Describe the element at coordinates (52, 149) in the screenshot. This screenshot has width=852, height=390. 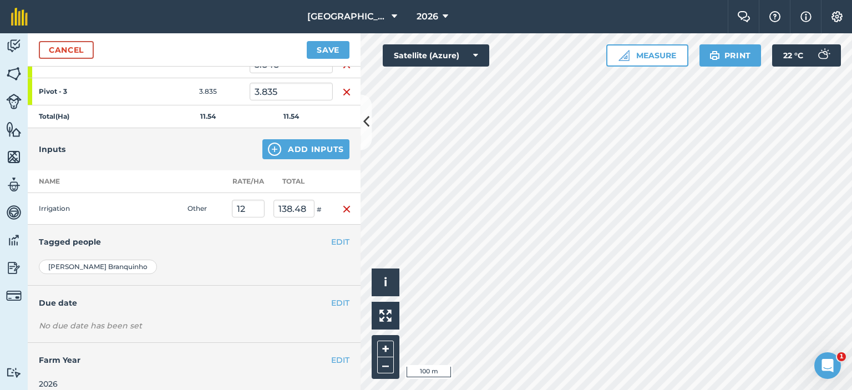
I see `h4: Inputs` at that location.